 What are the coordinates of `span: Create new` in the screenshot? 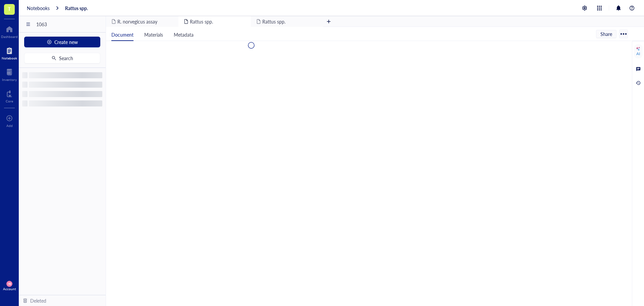 It's located at (66, 42).